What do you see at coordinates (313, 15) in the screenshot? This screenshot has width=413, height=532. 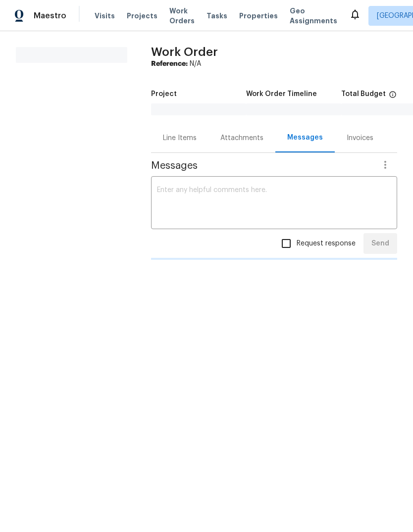 I see `span: Geo Assignments` at bounding box center [313, 15].